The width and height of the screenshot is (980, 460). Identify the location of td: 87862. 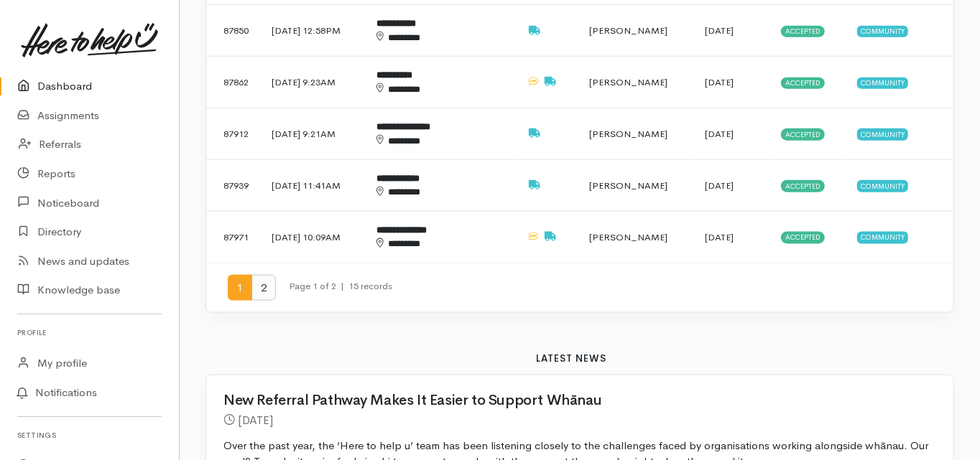
(233, 82).